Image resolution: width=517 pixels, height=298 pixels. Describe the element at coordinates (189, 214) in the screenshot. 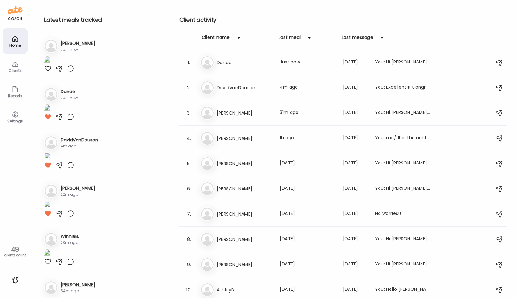

I see `div: 7.` at that location.